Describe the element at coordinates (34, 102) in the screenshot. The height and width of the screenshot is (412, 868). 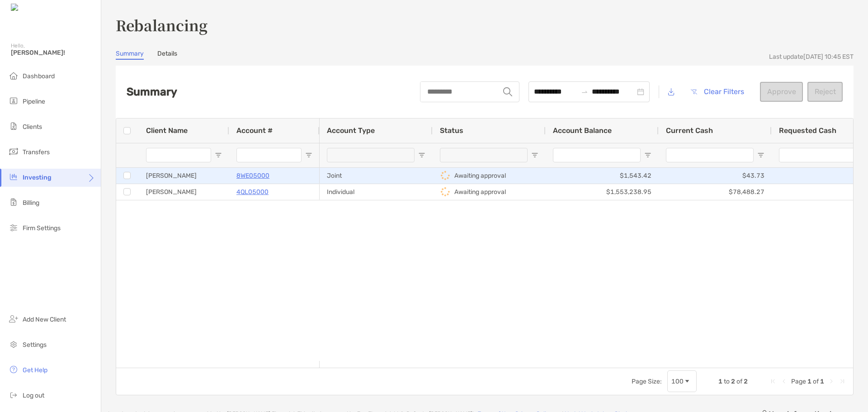
I see `span: Pipeline` at that location.